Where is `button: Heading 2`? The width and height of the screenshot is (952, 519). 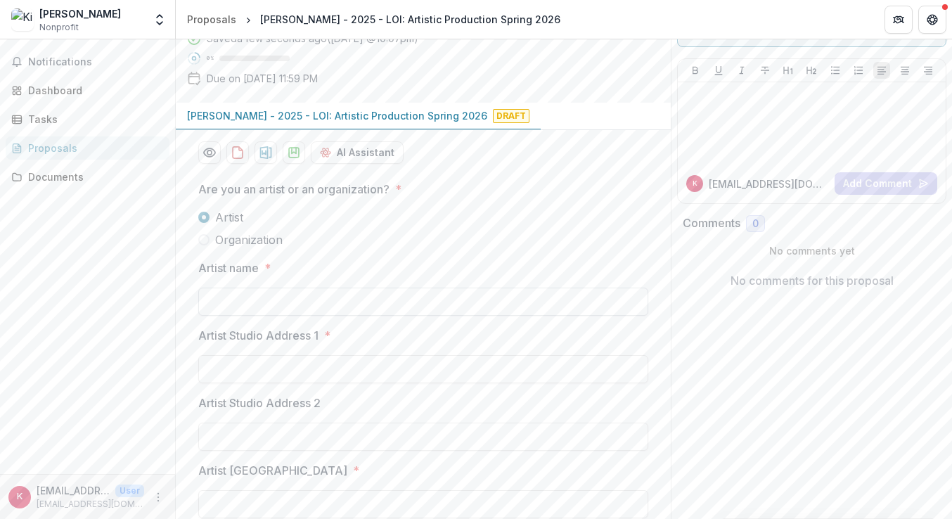 button: Heading 2 is located at coordinates (812, 70).